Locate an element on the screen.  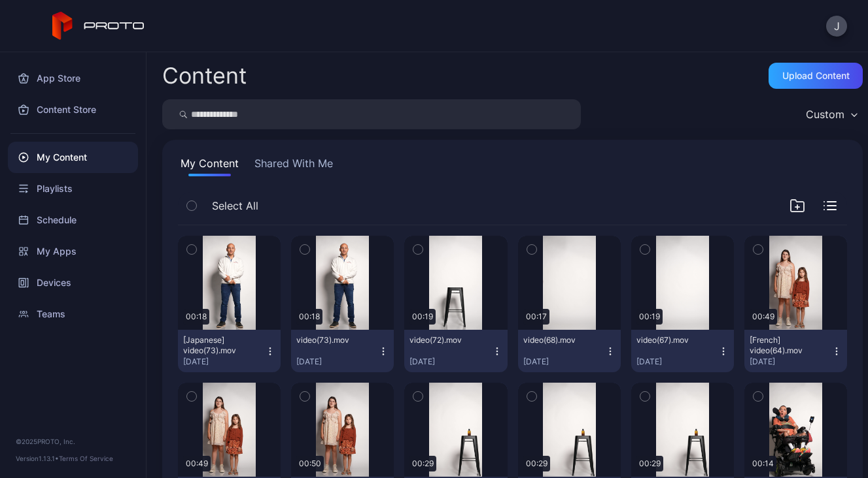
button: Upload Content is located at coordinates (816, 76).